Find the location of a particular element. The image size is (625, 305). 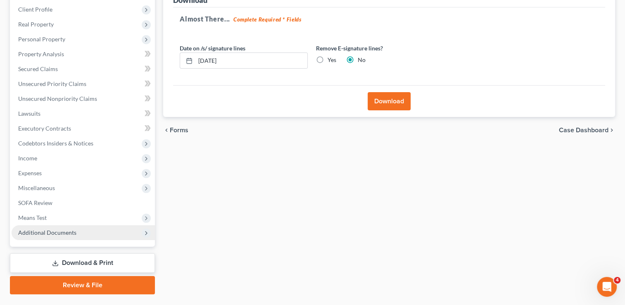

h5: Almost There... is located at coordinates (389, 19).